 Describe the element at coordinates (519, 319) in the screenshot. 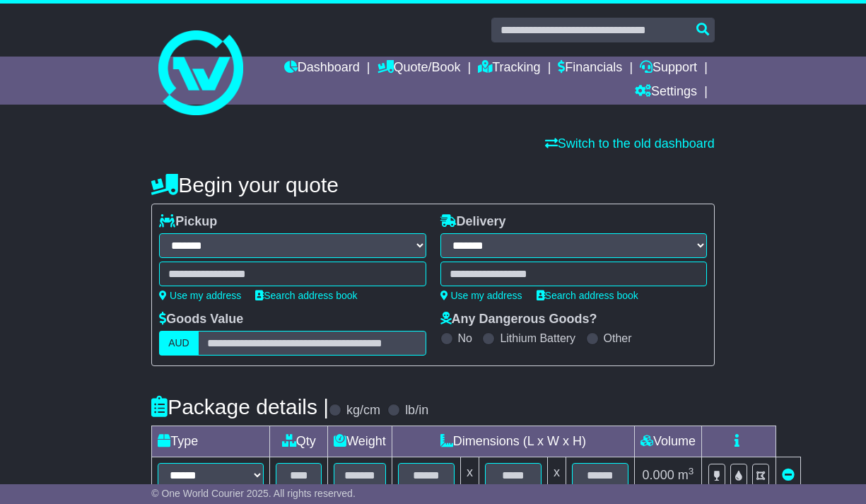

I see `label: Any Dangerous Goods?` at that location.